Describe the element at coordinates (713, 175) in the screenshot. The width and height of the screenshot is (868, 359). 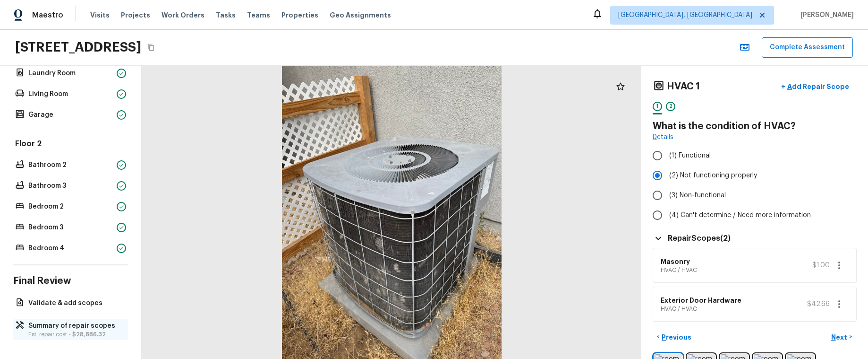
I see `span: (2) Not functioning properly` at that location.